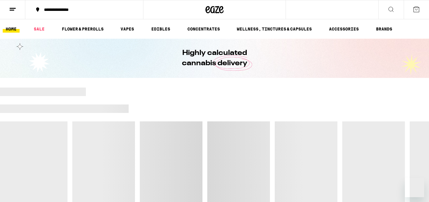  What do you see at coordinates (215, 58) in the screenshot?
I see `h1: Highly calculated cannabis delivery` at bounding box center [215, 58].